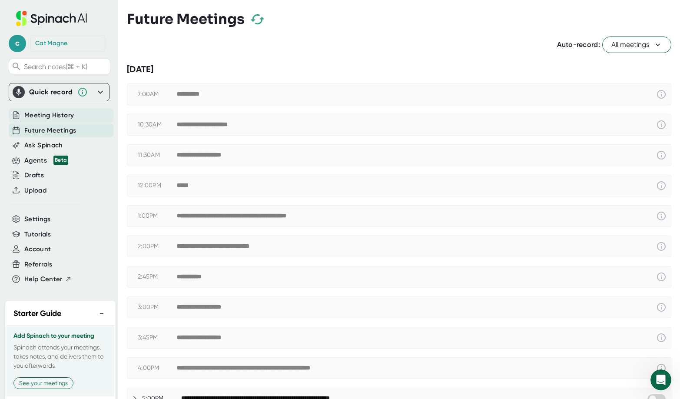 This screenshot has width=680, height=399. What do you see at coordinates (56, 66) in the screenshot?
I see `span: Search notes (⌘ + K)` at bounding box center [56, 66].